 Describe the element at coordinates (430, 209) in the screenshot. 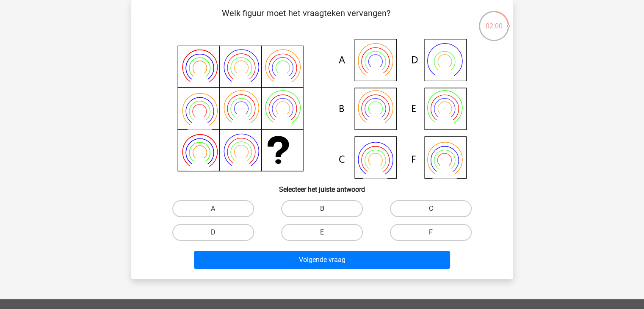

I see `label: C` at that location.